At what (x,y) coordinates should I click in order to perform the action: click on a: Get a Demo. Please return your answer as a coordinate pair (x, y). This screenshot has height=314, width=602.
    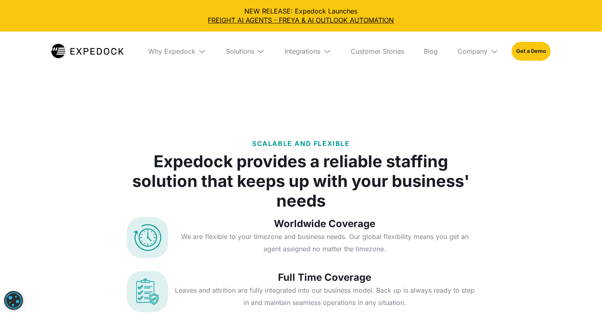
    Looking at the image, I should click on (531, 51).